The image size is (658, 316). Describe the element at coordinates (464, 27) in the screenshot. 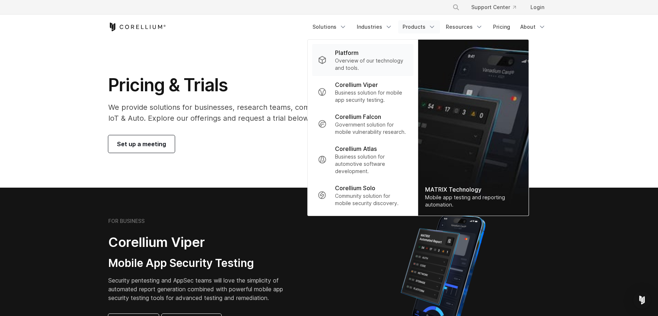

I see `a: Resources` at that location.